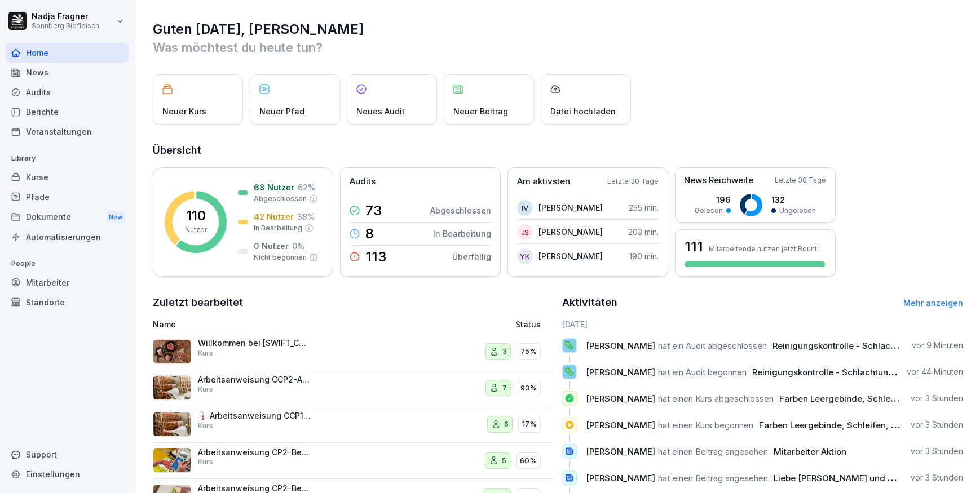  What do you see at coordinates (525, 232) in the screenshot?
I see `div: JS` at bounding box center [525, 232].